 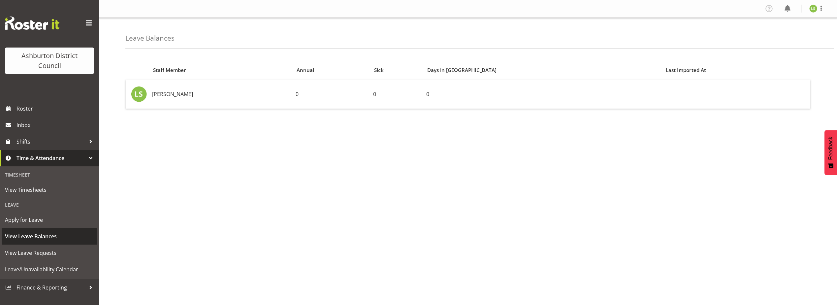 What do you see at coordinates (150, 38) in the screenshot?
I see `h4: Leave Balances` at bounding box center [150, 38].